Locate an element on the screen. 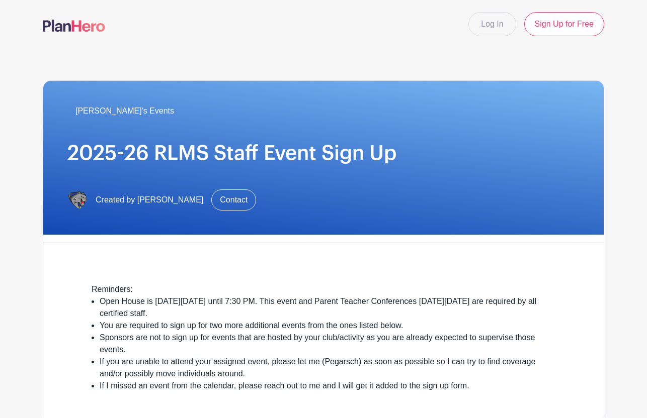 The image size is (647, 418). li: If I missed an event from the calendar, please reach out to me and I will get it added to the sig... is located at coordinates (327, 386).